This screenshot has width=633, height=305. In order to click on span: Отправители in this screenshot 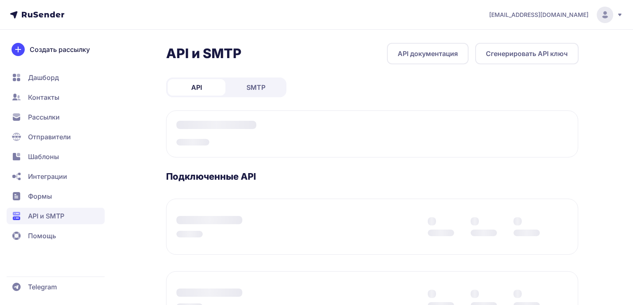, I will do `click(49, 137)`.